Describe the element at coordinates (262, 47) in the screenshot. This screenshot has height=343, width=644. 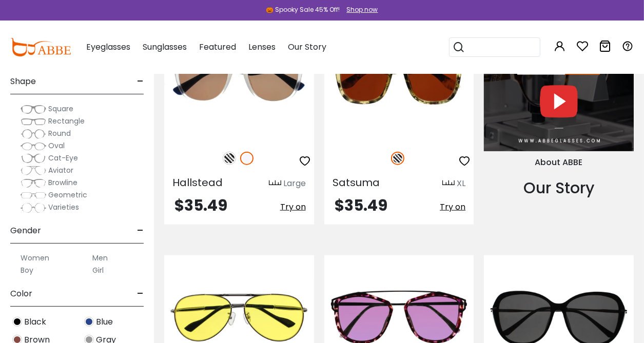
I see `span: Lenses` at that location.